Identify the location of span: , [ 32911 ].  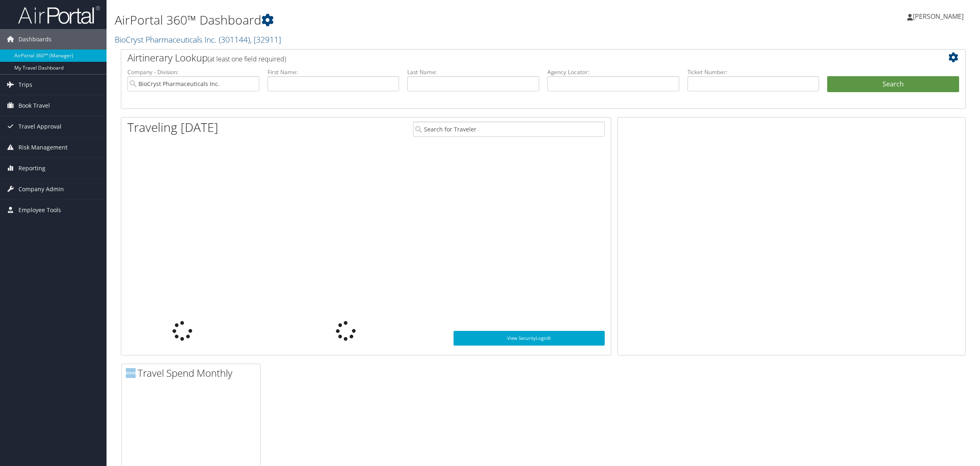
(266, 39).